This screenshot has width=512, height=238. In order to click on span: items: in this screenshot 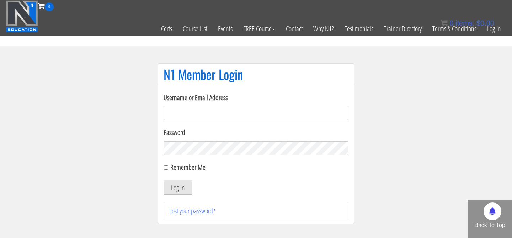, I will do `click(464, 23)`.